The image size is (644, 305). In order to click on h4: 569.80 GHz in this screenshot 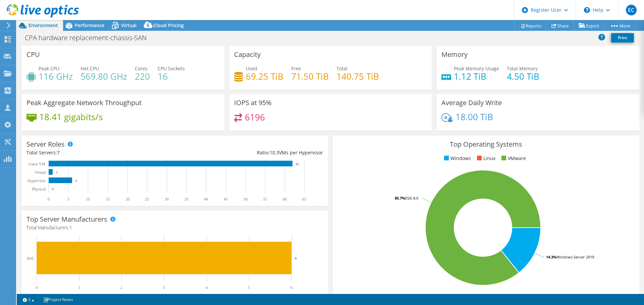, I will do `click(103, 77)`.